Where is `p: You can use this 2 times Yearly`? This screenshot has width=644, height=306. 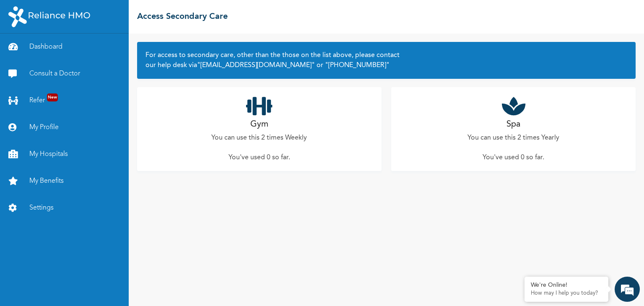 p: You can use this 2 times Yearly is located at coordinates (513, 138).